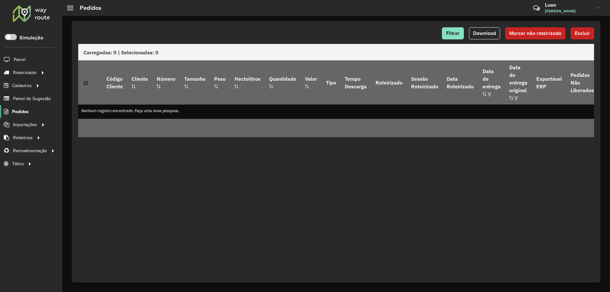 The width and height of the screenshot is (610, 292). What do you see at coordinates (537, 8) in the screenshot?
I see `a: Contato Rápido` at bounding box center [537, 8].